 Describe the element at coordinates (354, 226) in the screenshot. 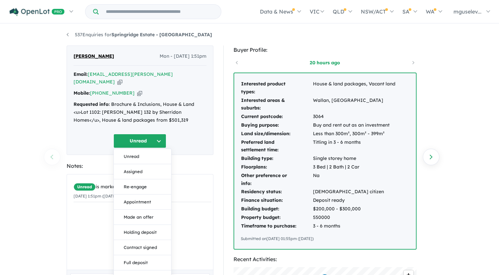

I see `td: 3 - 6 months` at that location.